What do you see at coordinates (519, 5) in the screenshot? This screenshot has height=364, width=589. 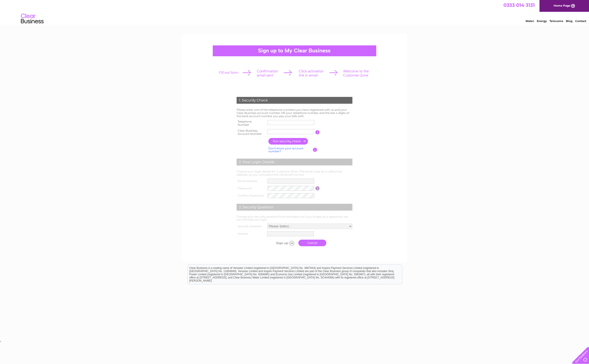 I see `a: 0333 014 3131` at bounding box center [519, 5].